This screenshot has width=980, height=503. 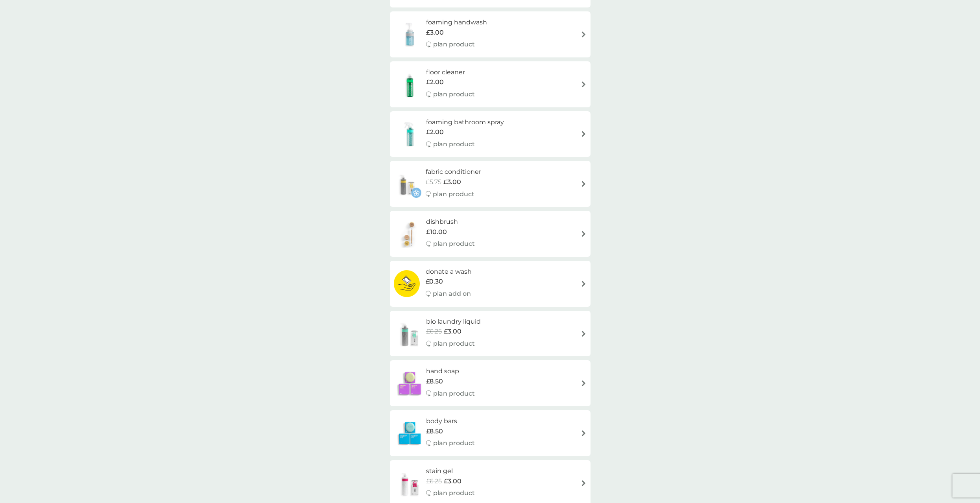 I want to click on h6: body bars, so click(x=450, y=421).